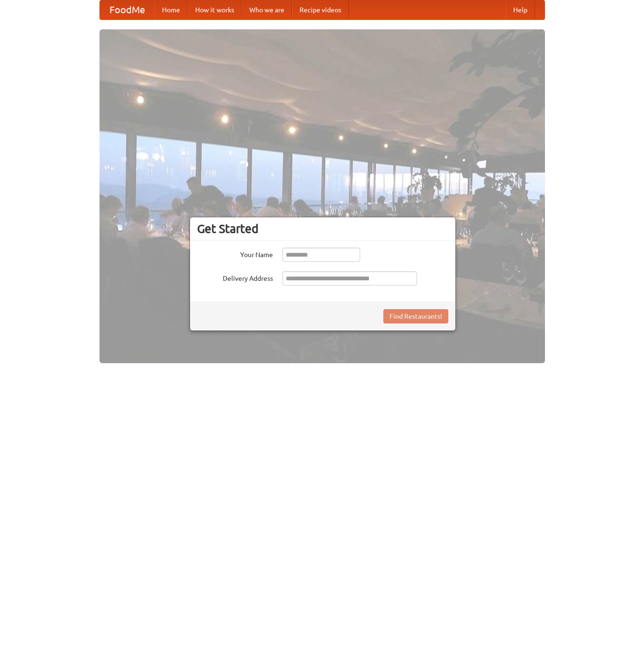 This screenshot has height=670, width=644. Describe the element at coordinates (171, 10) in the screenshot. I see `a: Home` at that location.